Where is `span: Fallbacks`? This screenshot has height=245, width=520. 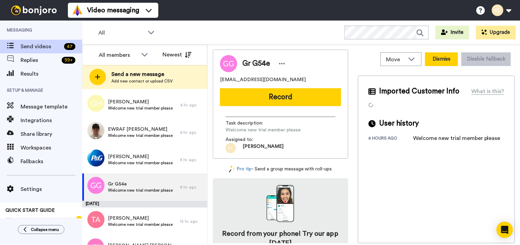
span: Fallbacks is located at coordinates (51, 162).